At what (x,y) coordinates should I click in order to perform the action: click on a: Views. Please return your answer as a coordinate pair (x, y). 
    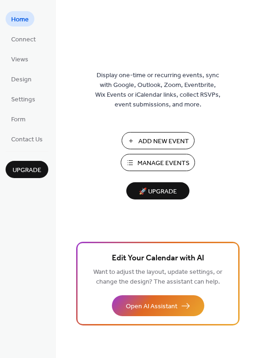
    Looking at the image, I should click on (20, 59).